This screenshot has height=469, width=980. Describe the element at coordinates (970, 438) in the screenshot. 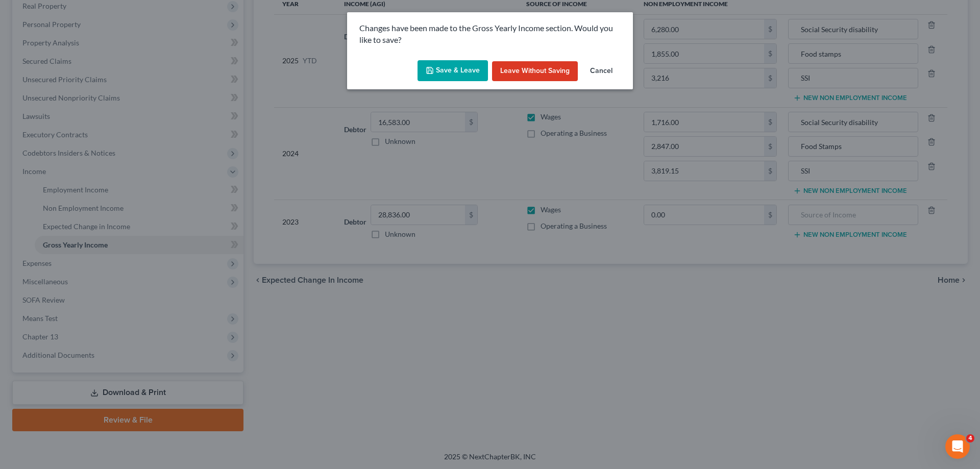

I see `span: 4` at that location.